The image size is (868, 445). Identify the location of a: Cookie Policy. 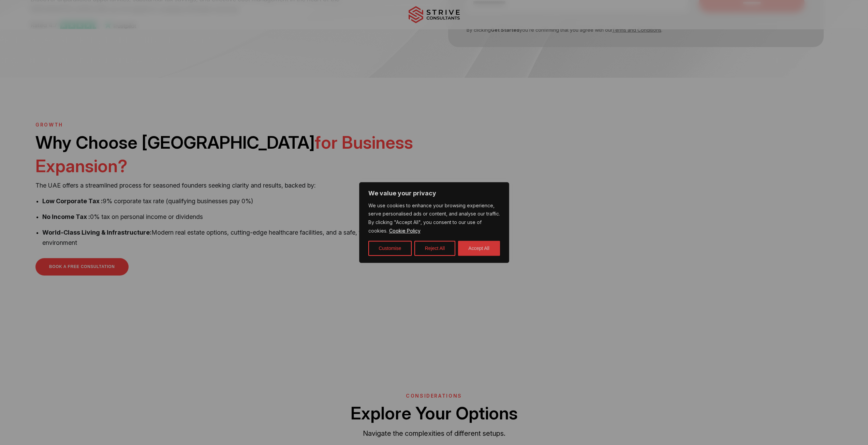
(405, 231).